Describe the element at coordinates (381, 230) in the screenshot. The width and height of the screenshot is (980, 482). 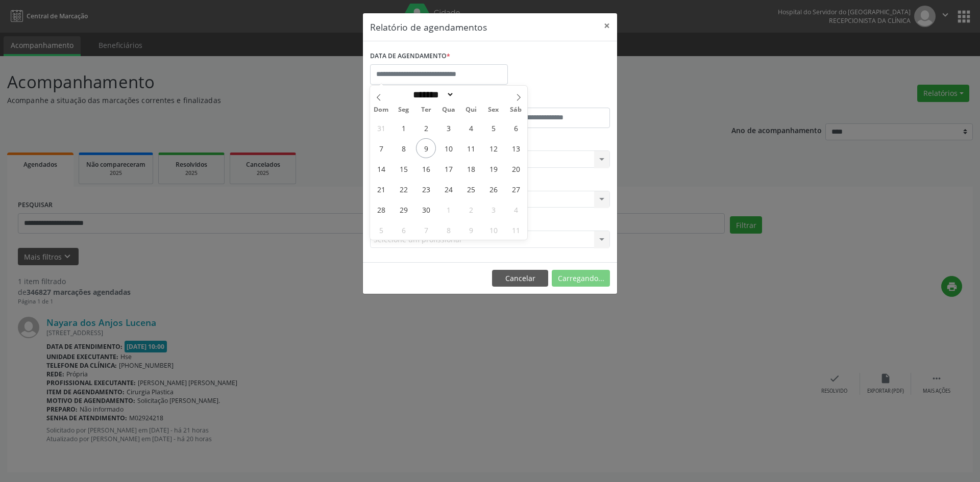
I see `span: Outubro 5, 2025` at that location.